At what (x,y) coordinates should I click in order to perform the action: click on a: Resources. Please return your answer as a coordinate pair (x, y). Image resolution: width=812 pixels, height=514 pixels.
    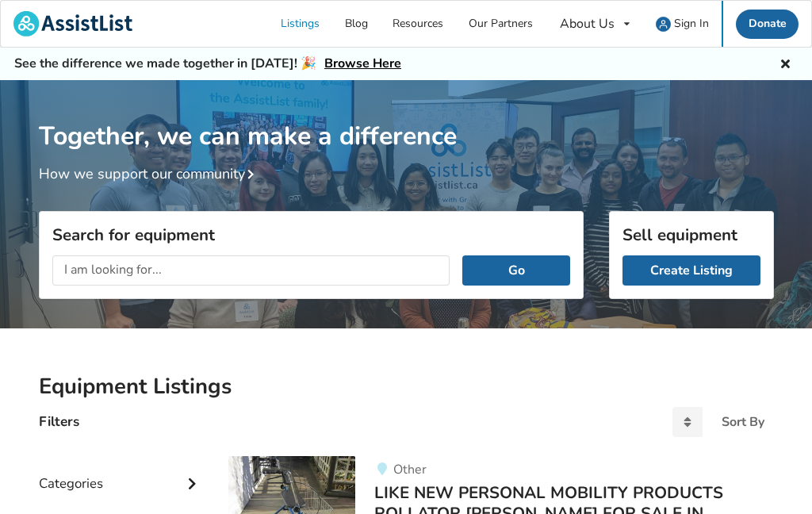
    Looking at the image, I should click on (419, 23).